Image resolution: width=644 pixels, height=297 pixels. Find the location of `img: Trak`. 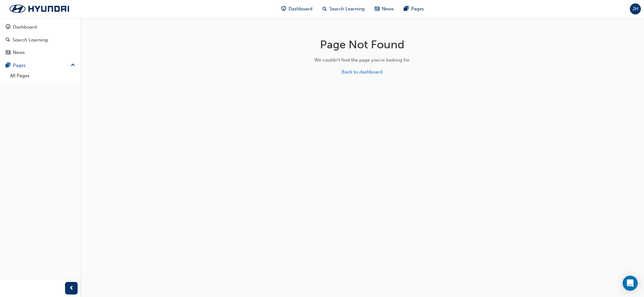

img: Trak is located at coordinates (39, 9).